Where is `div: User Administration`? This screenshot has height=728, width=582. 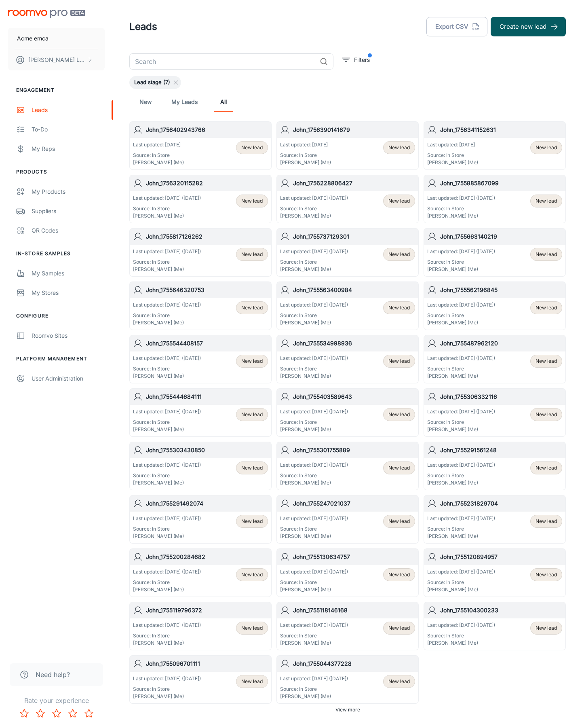
div: User Administration is located at coordinates (68, 379).